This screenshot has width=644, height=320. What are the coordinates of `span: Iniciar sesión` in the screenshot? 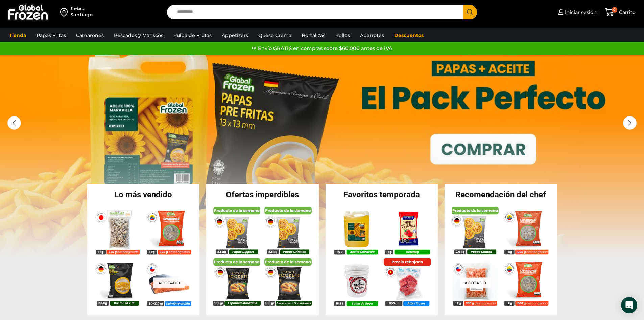 It's located at (580, 12).